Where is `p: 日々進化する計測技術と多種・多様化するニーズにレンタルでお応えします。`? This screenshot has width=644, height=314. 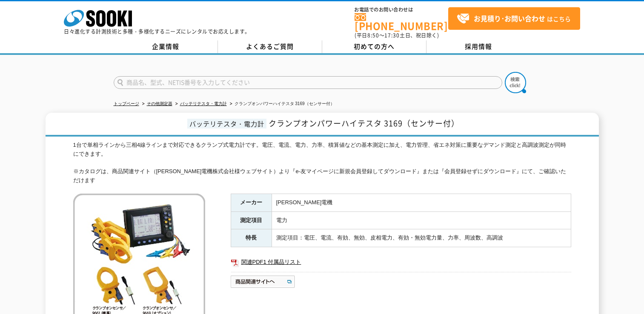
p: 日々進化する計測技術と多種・多様化するニーズにレンタルでお応えします。 is located at coordinates (157, 32).